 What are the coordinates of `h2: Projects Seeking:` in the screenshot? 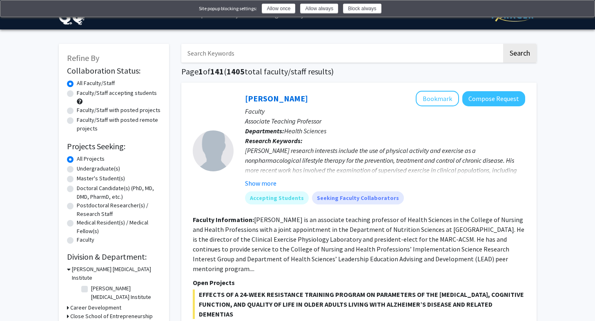 It's located at (114, 146).